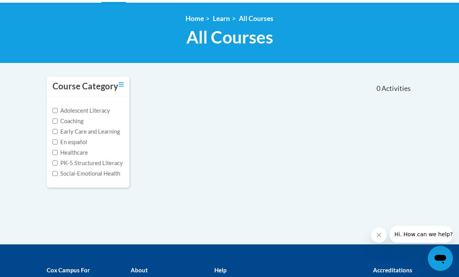  What do you see at coordinates (221, 18) in the screenshot?
I see `a: Learn` at bounding box center [221, 18].